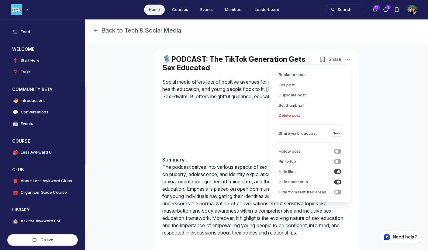 The height and width of the screenshot is (250, 428). Describe the element at coordinates (16, 10) in the screenshot. I see `img: Less Awkward Hub logo` at that location.